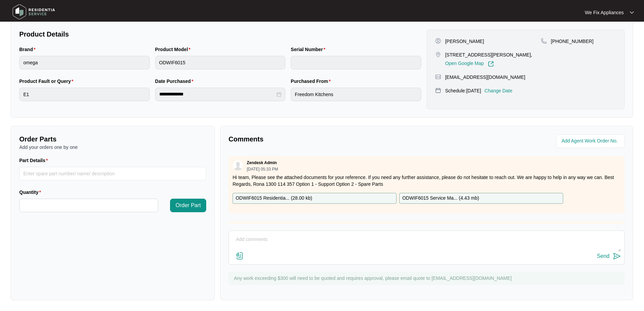 The width and height of the screenshot is (644, 311). What do you see at coordinates (440, 198) in the screenshot?
I see `p: ODWIF6015 Service Ma... ( 4.43 mb )` at bounding box center [440, 198].